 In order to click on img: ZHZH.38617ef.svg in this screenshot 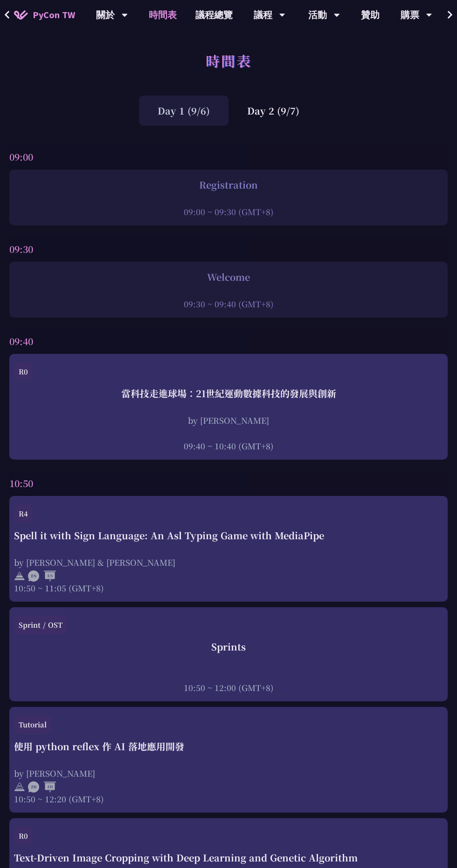, I will do `click(42, 787)`.